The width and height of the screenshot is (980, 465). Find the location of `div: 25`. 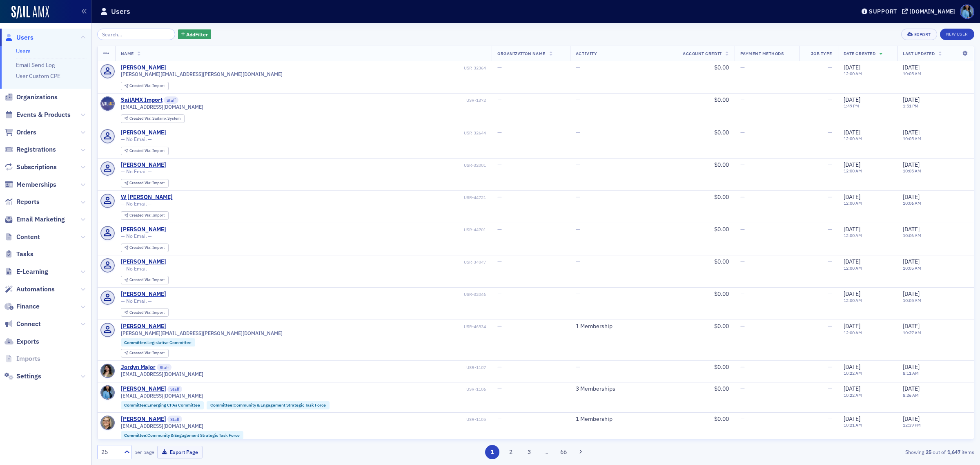

div: 25 is located at coordinates (110, 452).